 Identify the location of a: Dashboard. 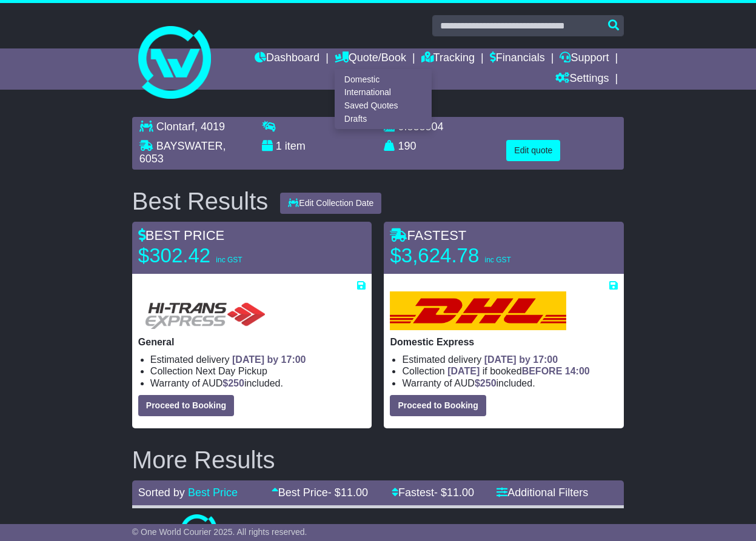
(287, 59).